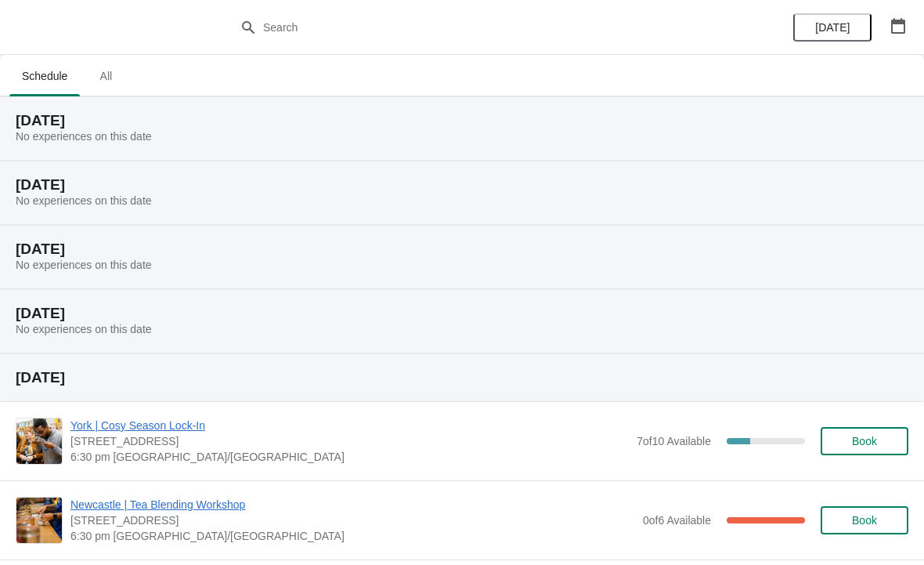  I want to click on span: Newcastle | Tea Blending Workshop, so click(353, 504).